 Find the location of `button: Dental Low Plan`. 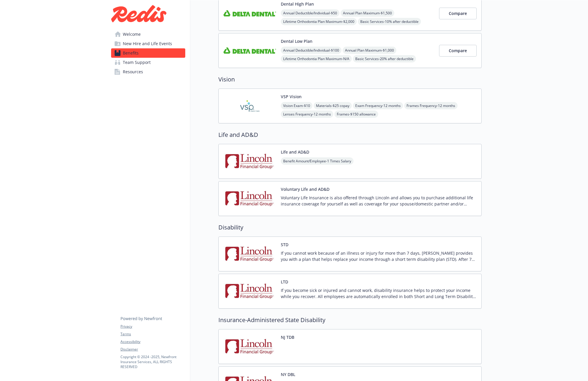

button: Dental Low Plan is located at coordinates (297, 41).